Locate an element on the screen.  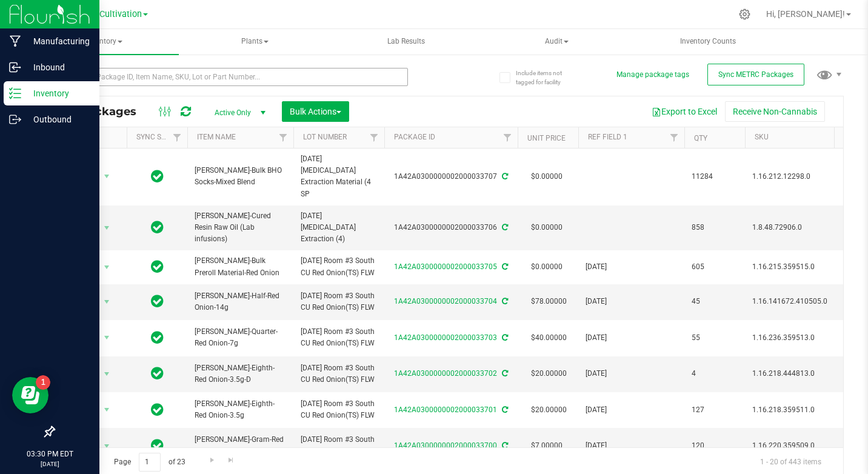
inline-svg: Outbound is located at coordinates (15, 120).